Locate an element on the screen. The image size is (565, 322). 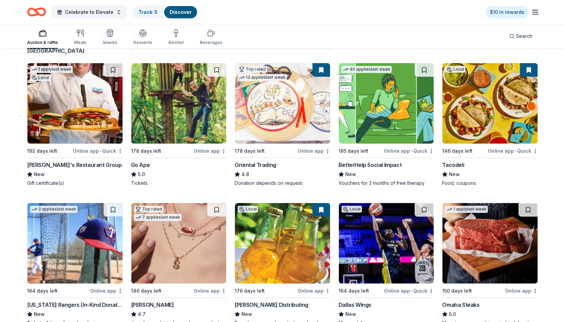
div: 7 applies last week is located at coordinates (158, 217).